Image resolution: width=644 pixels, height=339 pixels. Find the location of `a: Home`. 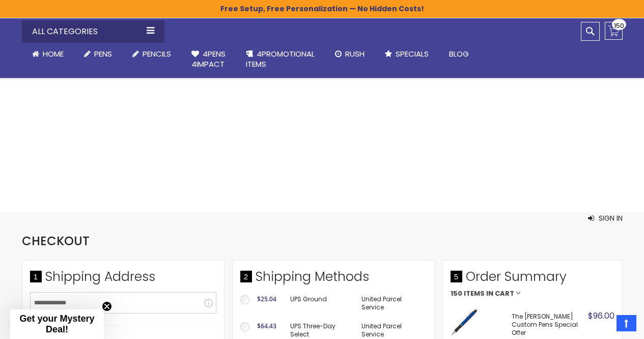

a: Home is located at coordinates (48, 54).